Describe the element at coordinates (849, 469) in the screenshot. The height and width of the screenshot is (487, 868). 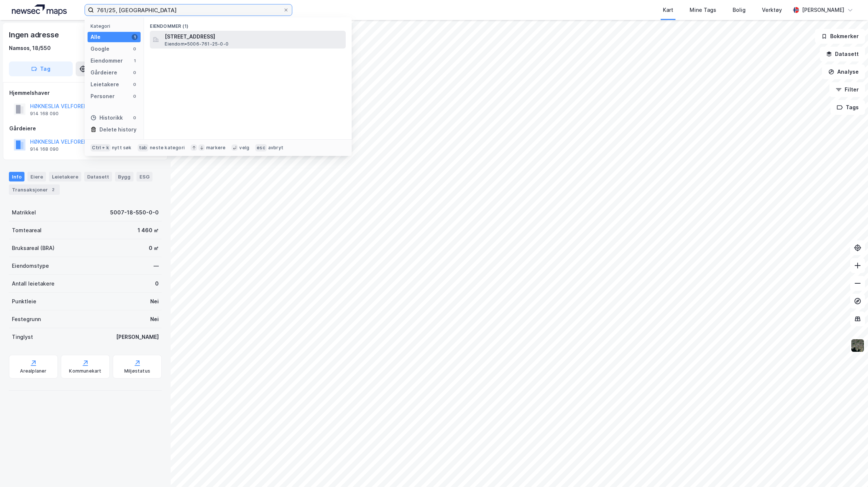
I see `div: Kontrollprogram for chat` at that location.